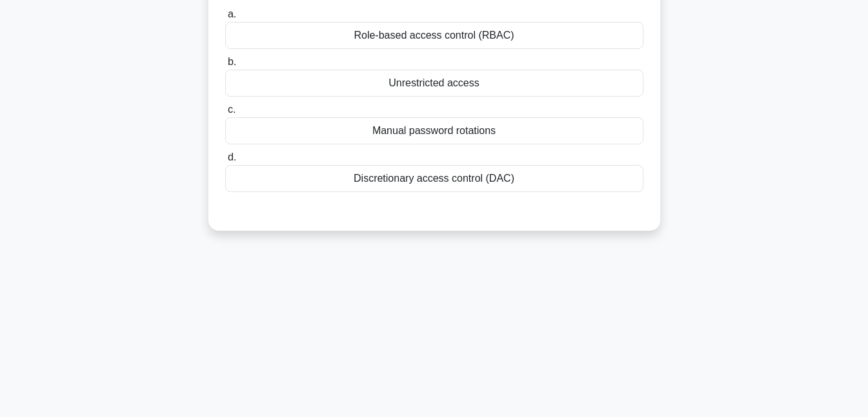 The width and height of the screenshot is (868, 417). Describe the element at coordinates (434, 83) in the screenshot. I see `div: Unrestricted access` at that location.